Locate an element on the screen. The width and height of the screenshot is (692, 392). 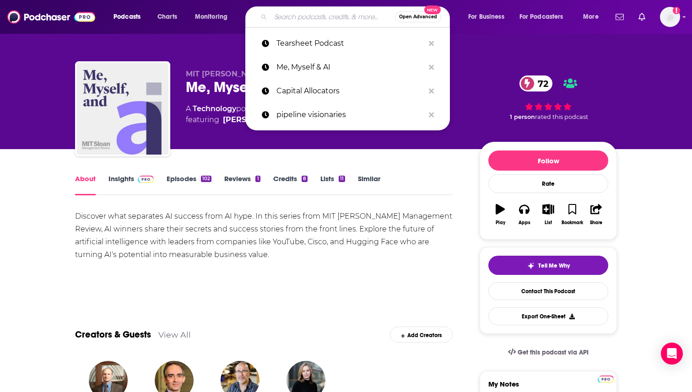
span: New is located at coordinates (432, 10).